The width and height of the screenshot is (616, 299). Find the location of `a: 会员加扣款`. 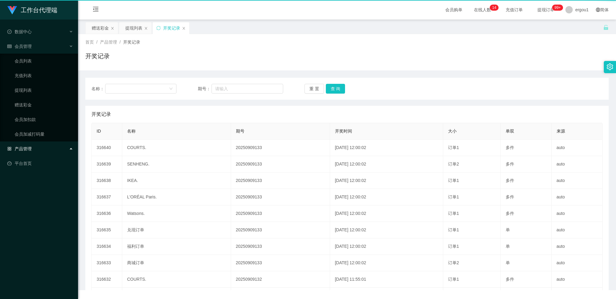

a: 会员加扣款 is located at coordinates (44, 120).